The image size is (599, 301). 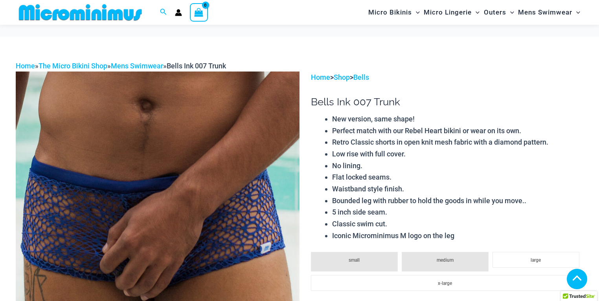 What do you see at coordinates (361, 77) in the screenshot?
I see `a: Bells` at bounding box center [361, 77].